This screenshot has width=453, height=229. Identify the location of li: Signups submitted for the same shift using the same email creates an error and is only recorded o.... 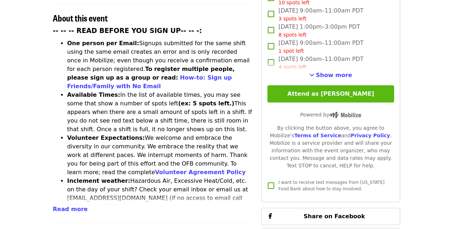
(160, 65).